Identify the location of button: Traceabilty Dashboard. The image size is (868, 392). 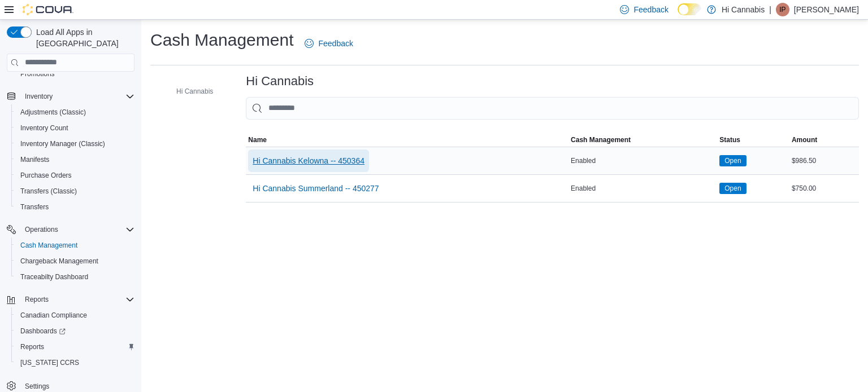
(75, 277).